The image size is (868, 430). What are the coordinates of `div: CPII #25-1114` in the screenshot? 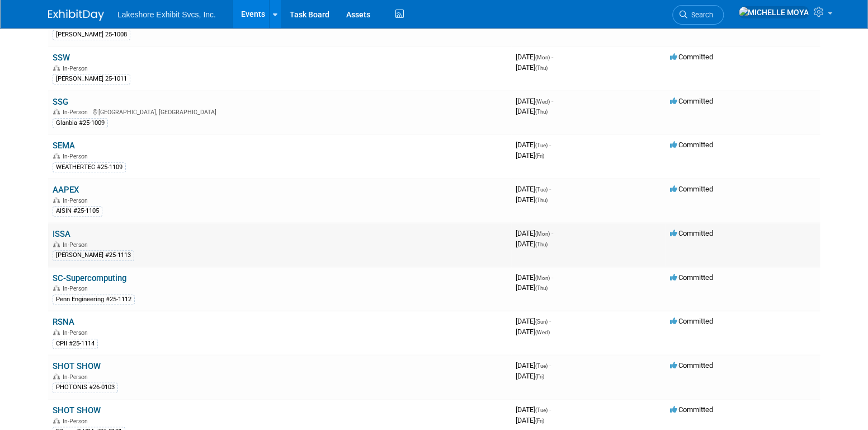 It's located at (75, 343).